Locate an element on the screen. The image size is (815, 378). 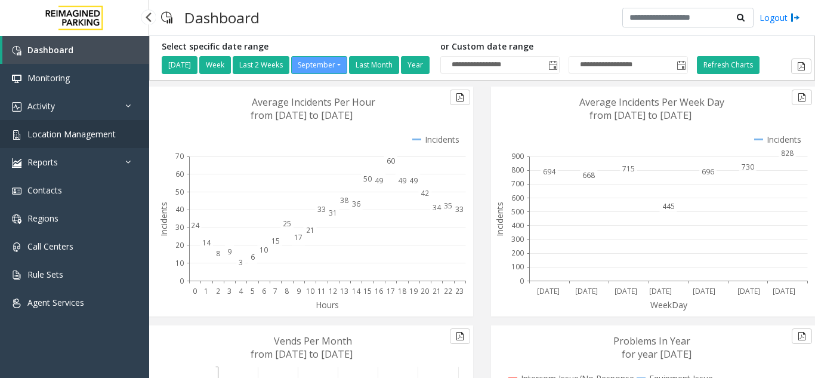
span: Location Management is located at coordinates (72, 134).